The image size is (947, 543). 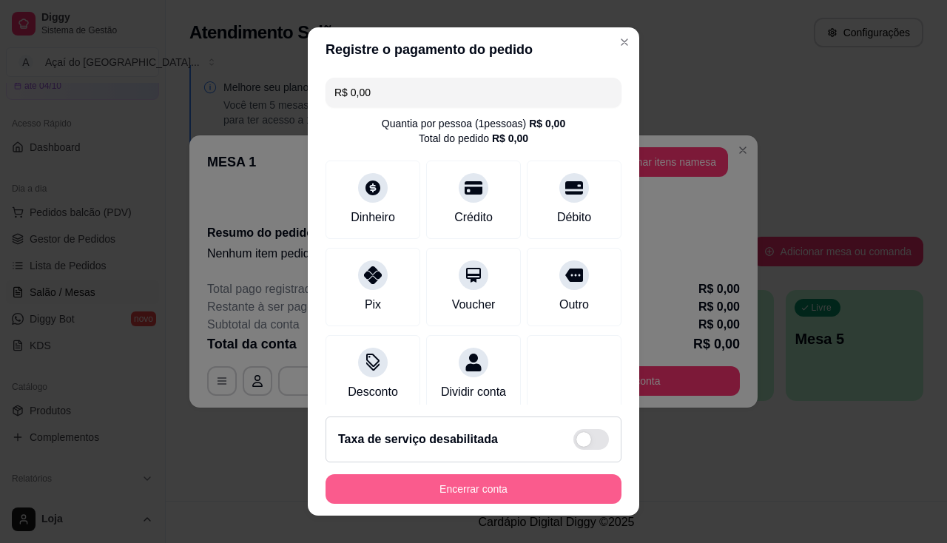 I want to click on div: Pix, so click(x=373, y=305).